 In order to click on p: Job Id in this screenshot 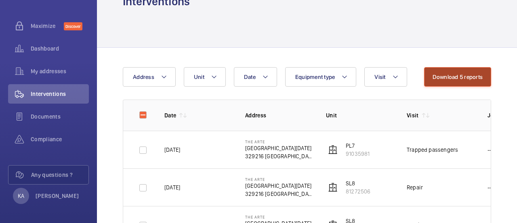, I will do `click(502, 115)`.